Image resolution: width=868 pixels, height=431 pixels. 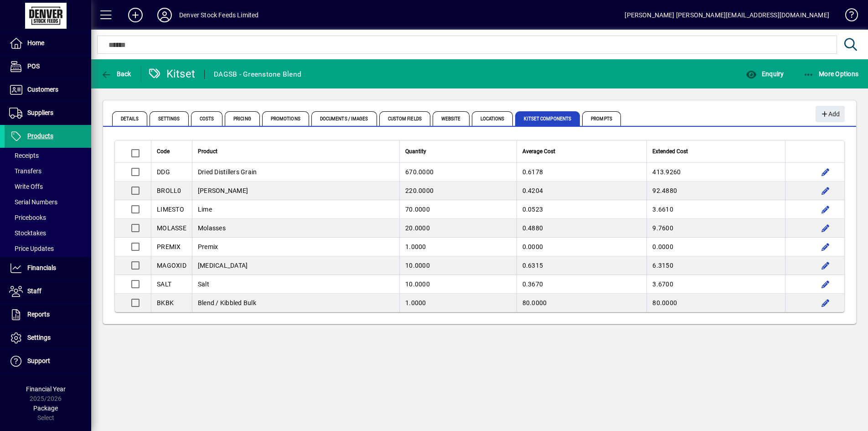 What do you see at coordinates (172, 228) in the screenshot?
I see `div: MOLASSE` at bounding box center [172, 228].